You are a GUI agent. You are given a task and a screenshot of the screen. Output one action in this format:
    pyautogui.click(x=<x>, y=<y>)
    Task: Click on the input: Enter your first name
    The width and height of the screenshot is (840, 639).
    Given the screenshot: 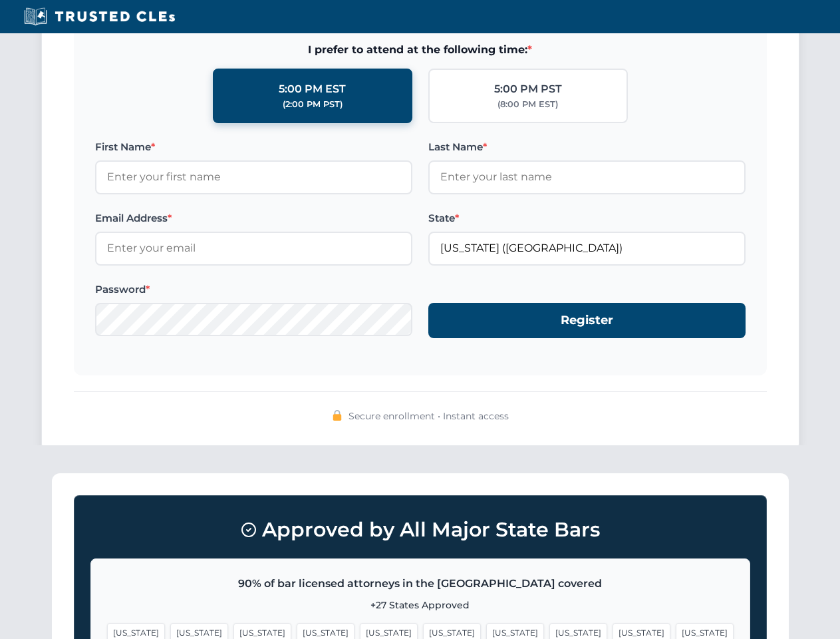 What is the action you would take?
    pyautogui.click(x=253, y=177)
    